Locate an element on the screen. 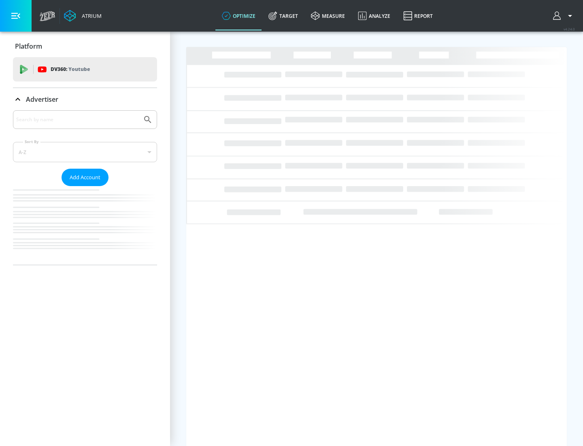 Image resolution: width=583 pixels, height=446 pixels. p: Youtube is located at coordinates (79, 69).